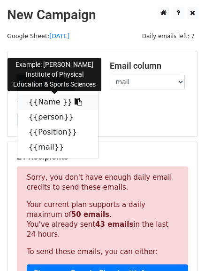  I want to click on h5: Email column, so click(149, 66).